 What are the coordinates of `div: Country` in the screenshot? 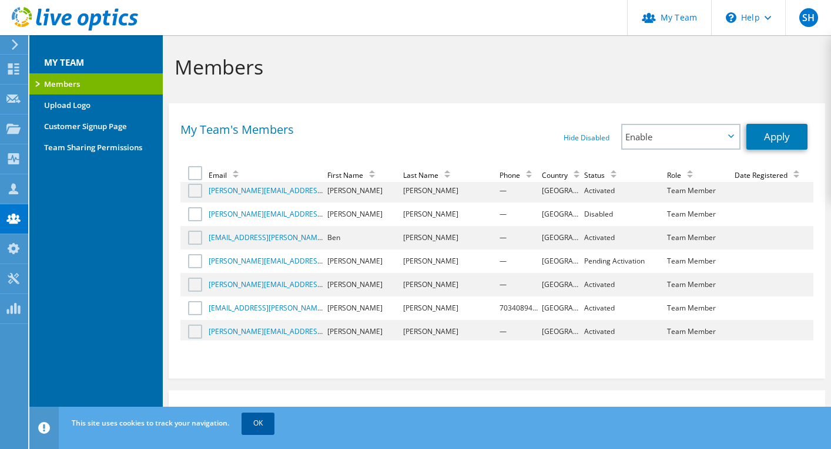 It's located at (563, 175).